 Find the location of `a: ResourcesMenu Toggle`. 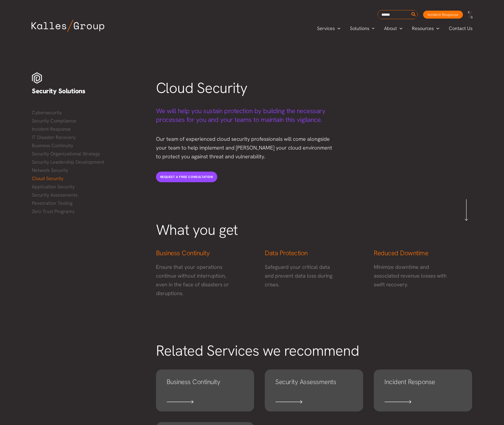

a: ResourcesMenu Toggle is located at coordinates (425, 28).